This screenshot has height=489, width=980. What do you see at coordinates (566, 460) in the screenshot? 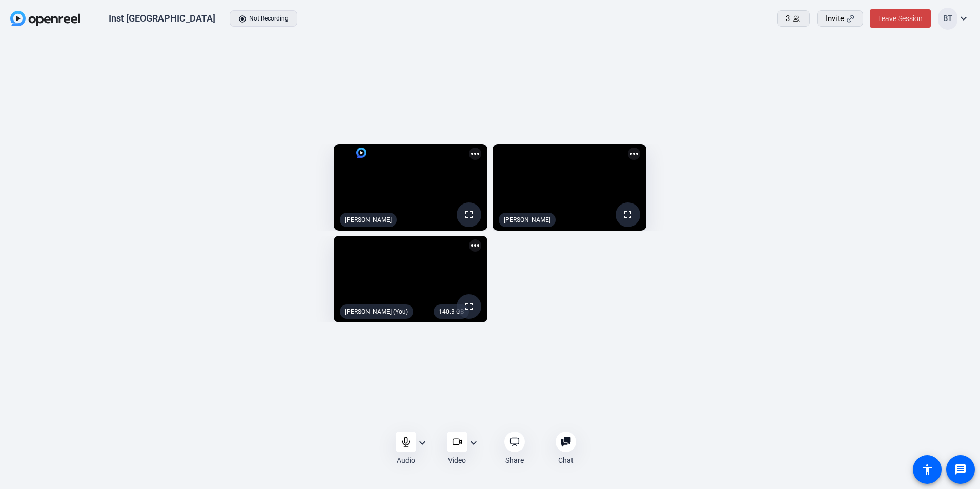
I see `div: Chat` at bounding box center [566, 460].